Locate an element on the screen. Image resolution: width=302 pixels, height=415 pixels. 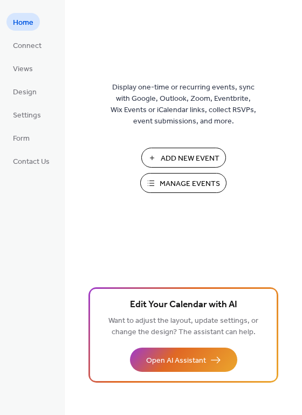
span: Display one-time or recurring events, sync with Google, Outlook, Zoom, Eventbrite, Wix Events or ... is located at coordinates (183, 105).